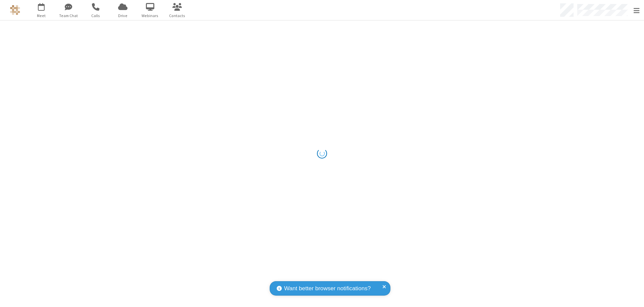 The image size is (644, 307). I want to click on span: Webinars, so click(150, 16).